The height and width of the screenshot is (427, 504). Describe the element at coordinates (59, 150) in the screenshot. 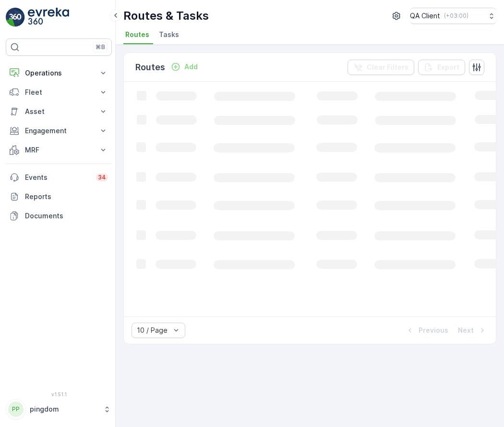

I see `p: MRF` at that location.